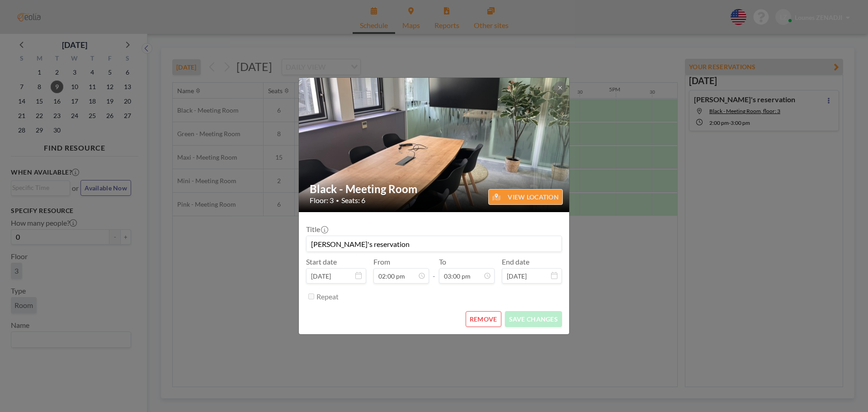 This screenshot has width=868, height=412. I want to click on label: To, so click(443, 262).